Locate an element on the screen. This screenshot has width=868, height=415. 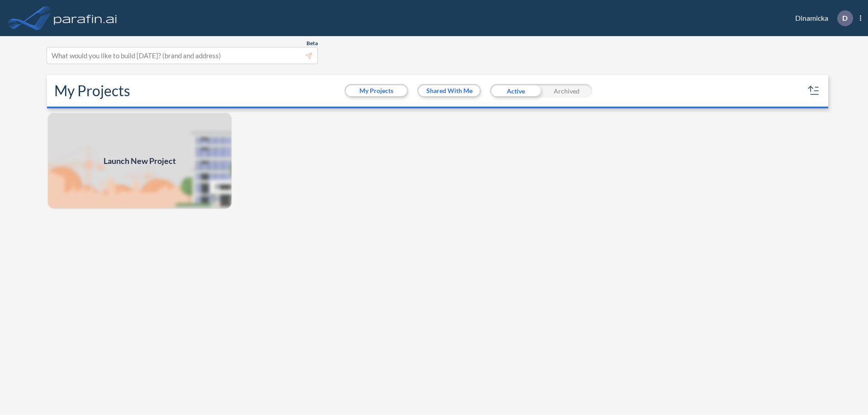
img: logo is located at coordinates (85, 18).